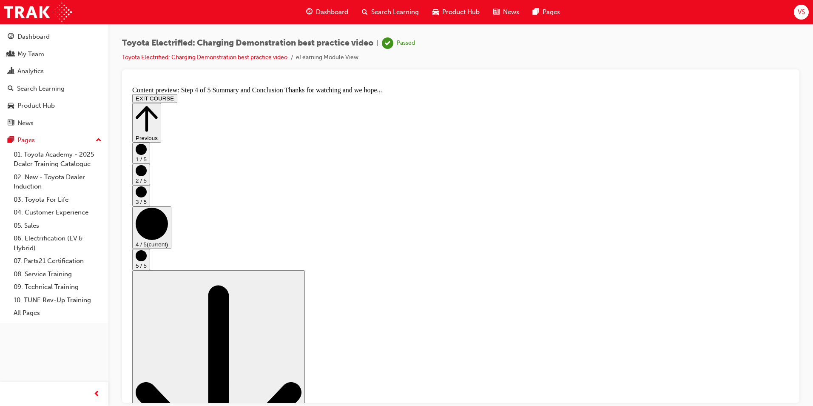  I want to click on a: Trak, so click(38, 12).